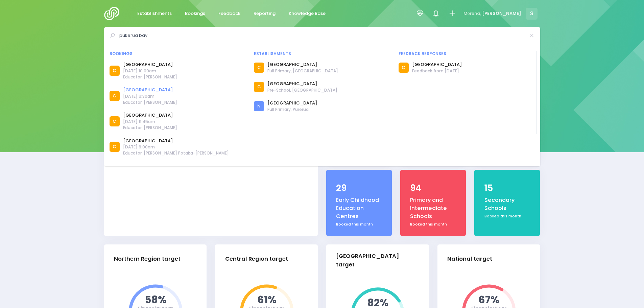 Image resolution: width=644 pixels, height=308 pixels. What do you see at coordinates (307, 14) in the screenshot?
I see `span: Knowledge Base` at bounding box center [307, 14].